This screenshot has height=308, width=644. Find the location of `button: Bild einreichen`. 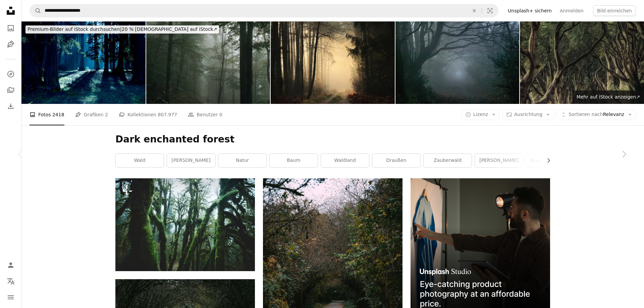

button: Bild einreichen is located at coordinates (615, 11).